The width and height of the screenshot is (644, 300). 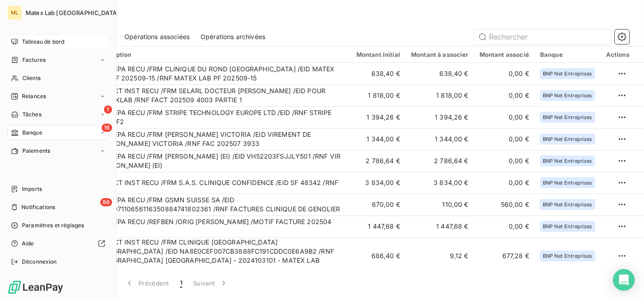 What do you see at coordinates (440, 205) in the screenshot?
I see `td: 110,00 €` at bounding box center [440, 205].